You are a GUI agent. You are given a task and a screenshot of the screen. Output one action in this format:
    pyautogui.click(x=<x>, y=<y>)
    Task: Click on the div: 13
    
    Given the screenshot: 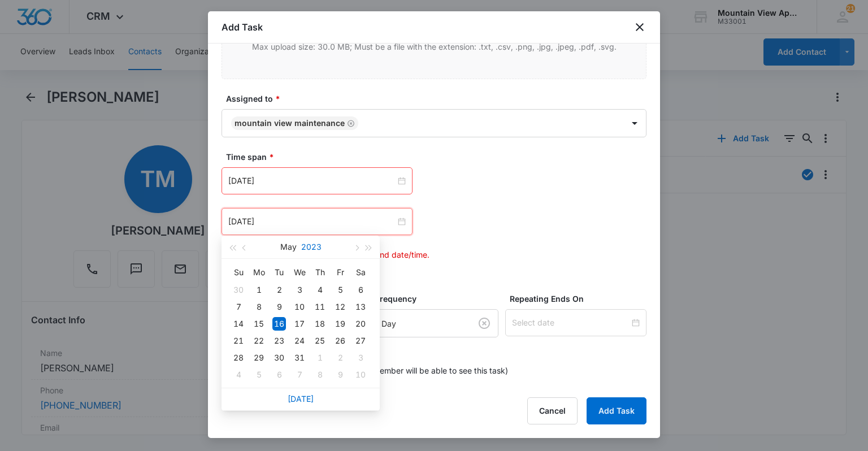 What is the action you would take?
    pyautogui.click(x=361, y=307)
    